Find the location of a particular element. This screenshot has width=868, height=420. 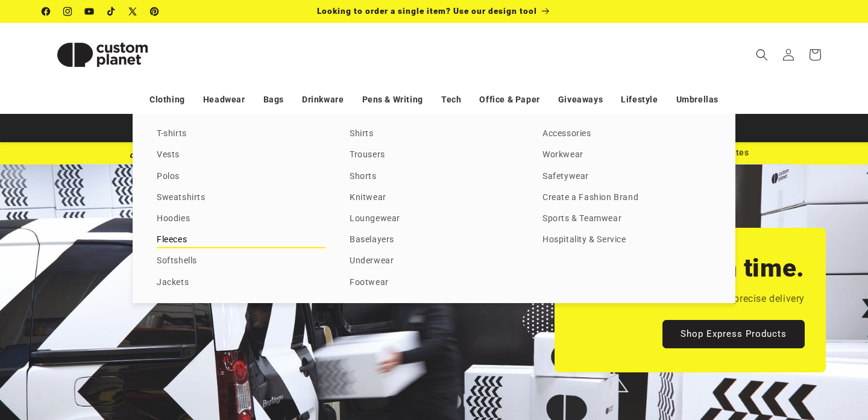

p: Fast turnaround and precise delivery is located at coordinates (721, 299).